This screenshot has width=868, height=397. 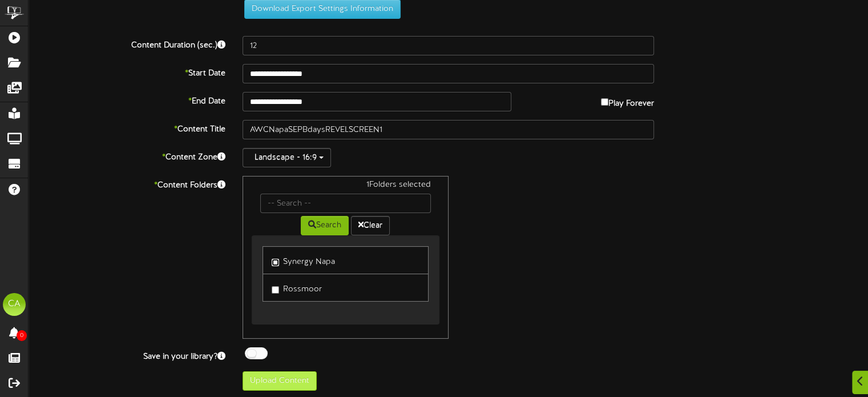 What do you see at coordinates (126, 183) in the screenshot?
I see `label: Content Folders` at bounding box center [126, 183].